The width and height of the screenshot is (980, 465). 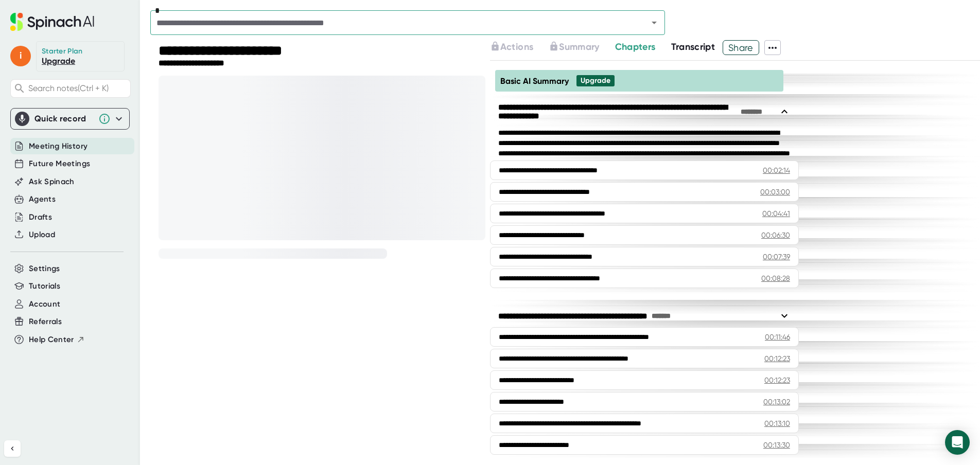 I want to click on div: 00:07:39, so click(x=776, y=257).